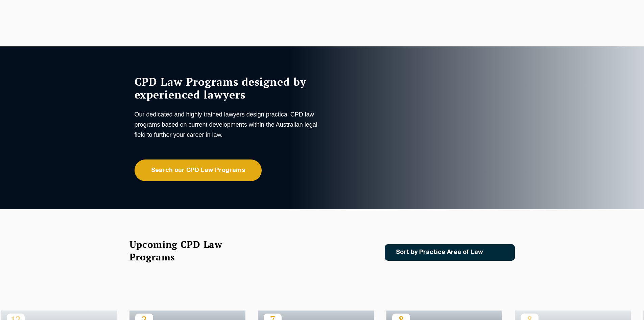 Image resolution: width=644 pixels, height=320 pixels. Describe the element at coordinates (228, 88) in the screenshot. I see `h1: CPD Law Programs designed by experienced lawyers` at that location.